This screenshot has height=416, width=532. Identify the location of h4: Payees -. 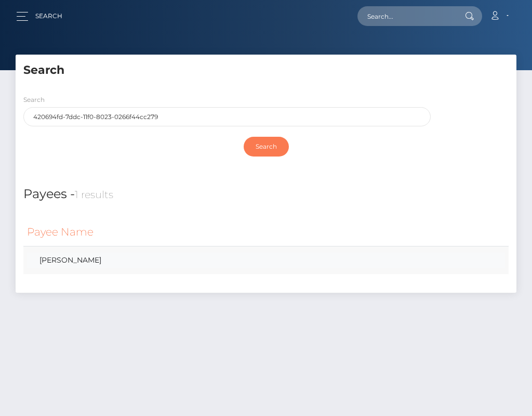
(266, 194).